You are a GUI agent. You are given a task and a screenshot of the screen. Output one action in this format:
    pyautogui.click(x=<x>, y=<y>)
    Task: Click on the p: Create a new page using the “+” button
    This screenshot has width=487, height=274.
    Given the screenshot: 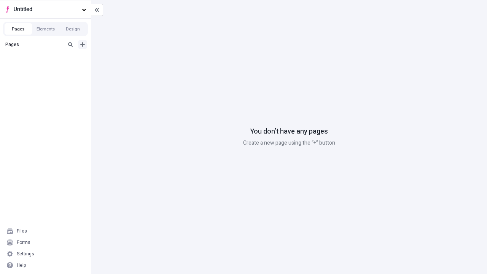 What is the action you would take?
    pyautogui.click(x=289, y=143)
    